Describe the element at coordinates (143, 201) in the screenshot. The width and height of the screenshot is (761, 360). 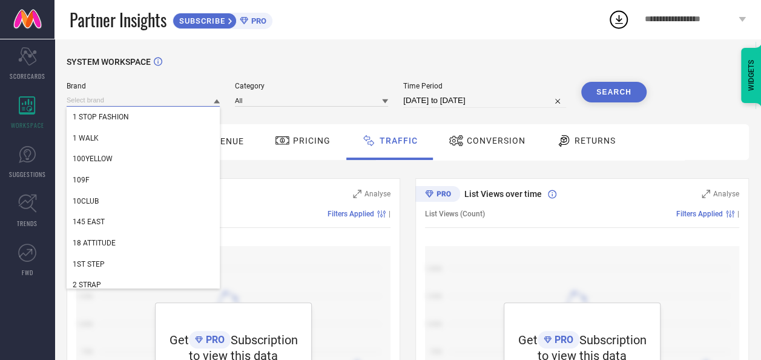
I see `div: 10CLUB` at that location.